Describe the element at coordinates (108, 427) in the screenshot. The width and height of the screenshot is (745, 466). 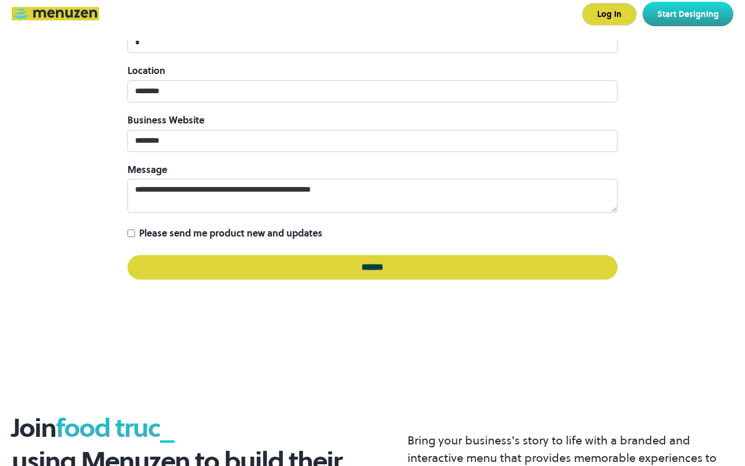
I see `span: food truc` at that location.